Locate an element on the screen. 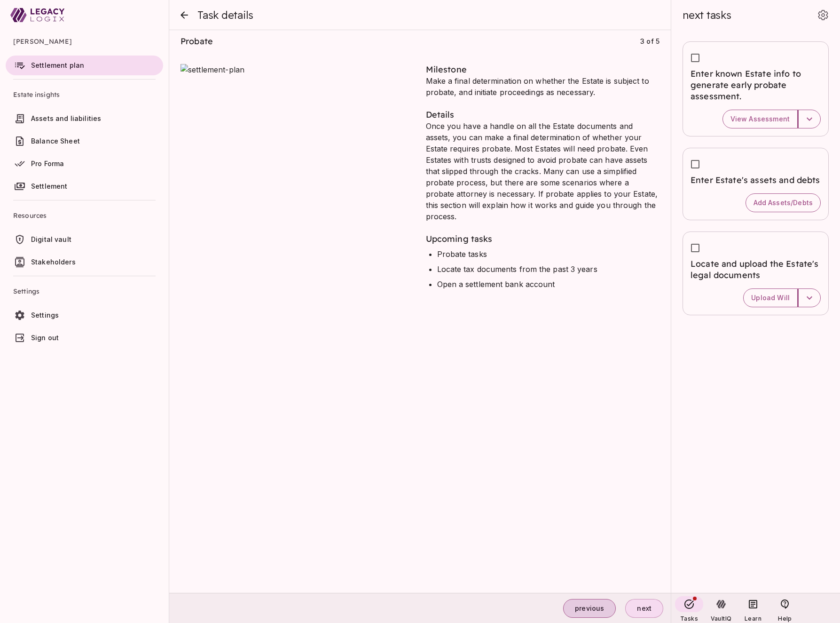  span: View Assessment is located at coordinates (760, 119).